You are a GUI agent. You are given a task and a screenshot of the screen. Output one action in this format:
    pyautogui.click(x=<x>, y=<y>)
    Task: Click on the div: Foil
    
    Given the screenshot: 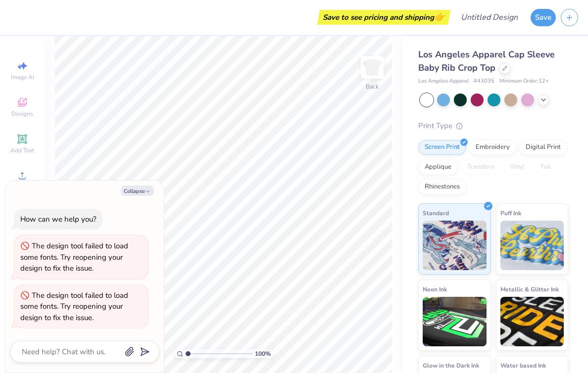 What is the action you would take?
    pyautogui.click(x=545, y=167)
    